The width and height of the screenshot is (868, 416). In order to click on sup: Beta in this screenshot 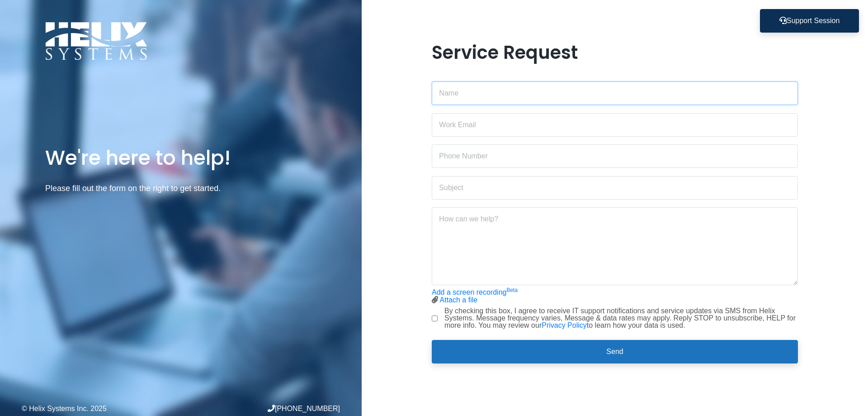, I will do `click(512, 290)`.